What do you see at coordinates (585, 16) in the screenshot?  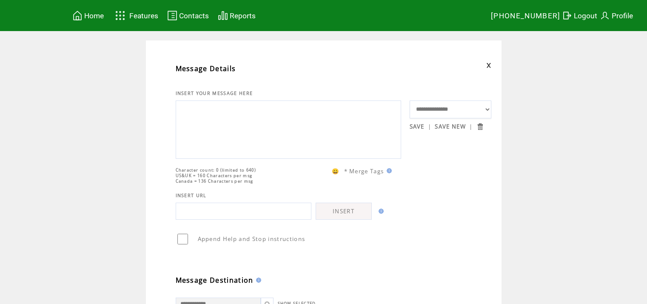 I see `span: Logout` at bounding box center [585, 16].